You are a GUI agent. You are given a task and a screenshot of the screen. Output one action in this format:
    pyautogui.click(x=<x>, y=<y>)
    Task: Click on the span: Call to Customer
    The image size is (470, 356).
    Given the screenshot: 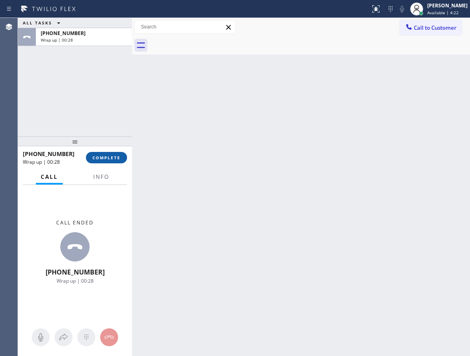 What is the action you would take?
    pyautogui.click(x=435, y=28)
    